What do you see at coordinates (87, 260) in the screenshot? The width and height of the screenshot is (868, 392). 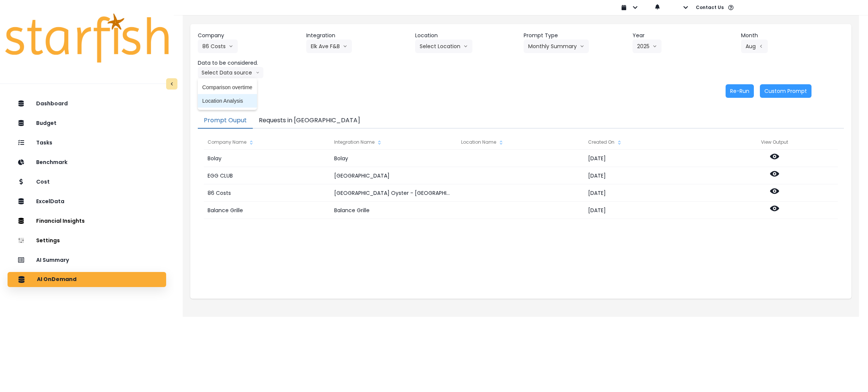 I see `button: AI Summary` at bounding box center [87, 260].